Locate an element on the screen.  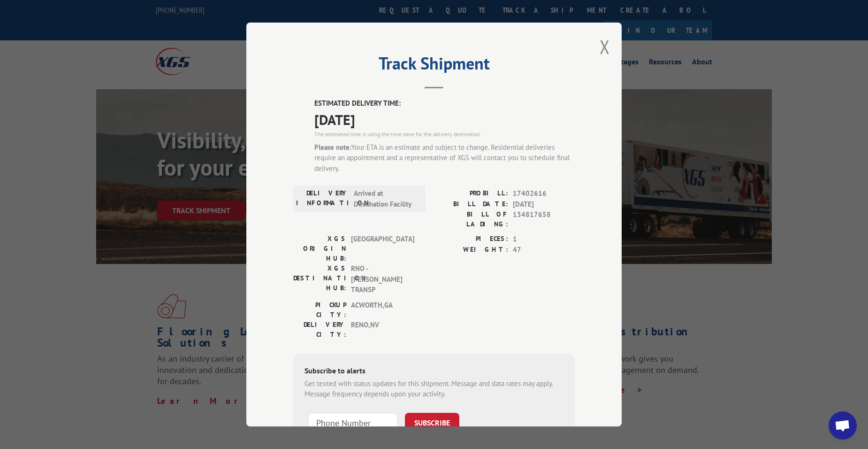
label: PIECES: is located at coordinates (471, 239).